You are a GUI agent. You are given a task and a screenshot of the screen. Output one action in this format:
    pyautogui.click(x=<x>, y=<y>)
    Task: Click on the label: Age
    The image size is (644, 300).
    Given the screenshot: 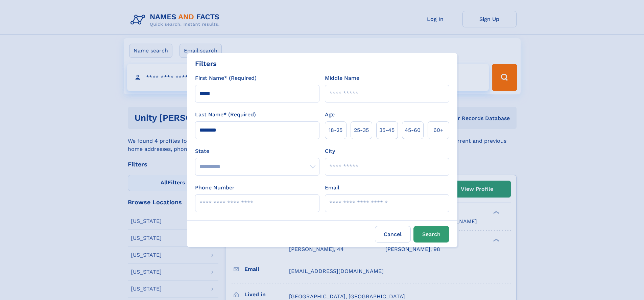 What is the action you would take?
    pyautogui.click(x=330, y=115)
    